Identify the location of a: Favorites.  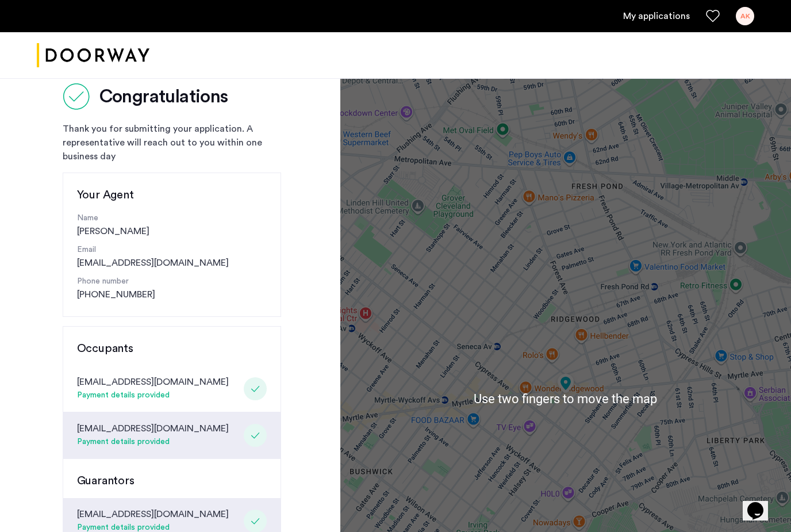
(713, 16).